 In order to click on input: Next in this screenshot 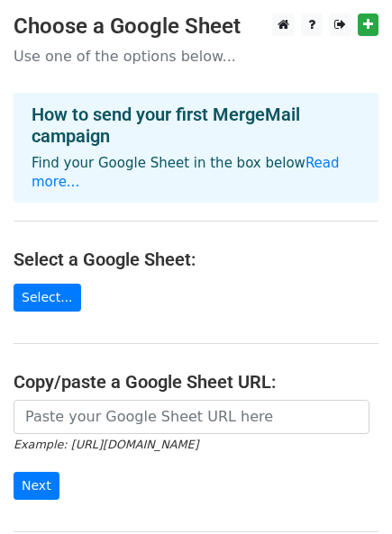, I will do `click(36, 486)`.